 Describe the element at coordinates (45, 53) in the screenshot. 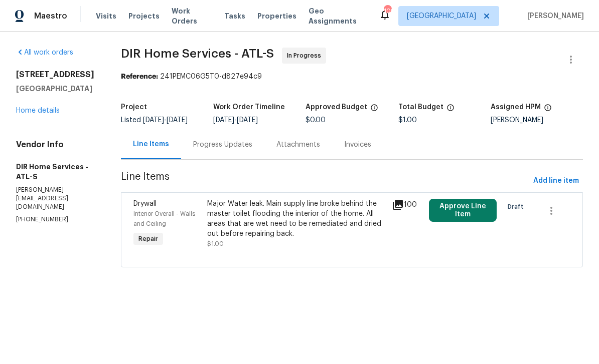

I see `a: All work orders` at that location.